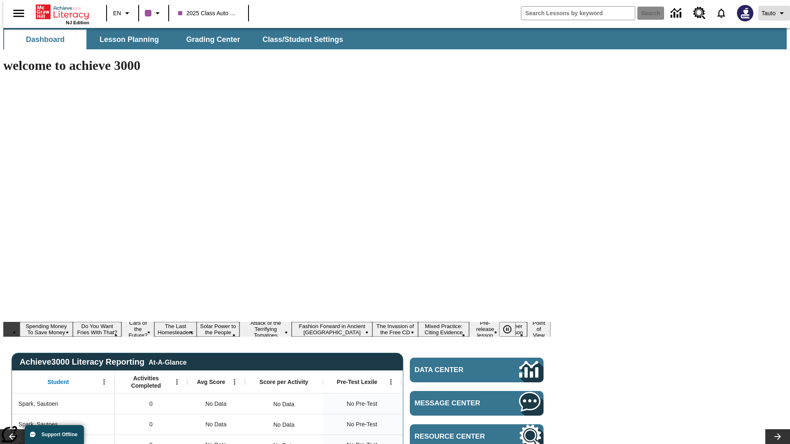  What do you see at coordinates (768, 13) in the screenshot?
I see `span: Tauto` at bounding box center [768, 13].